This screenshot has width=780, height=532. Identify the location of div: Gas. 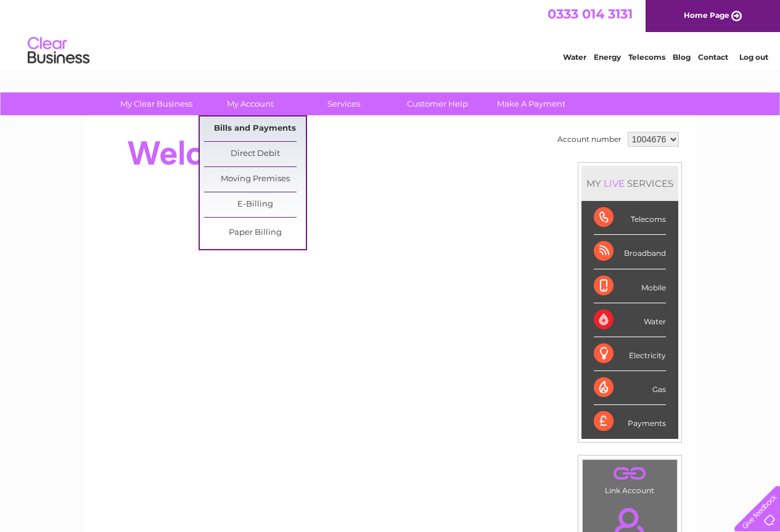
(629, 387).